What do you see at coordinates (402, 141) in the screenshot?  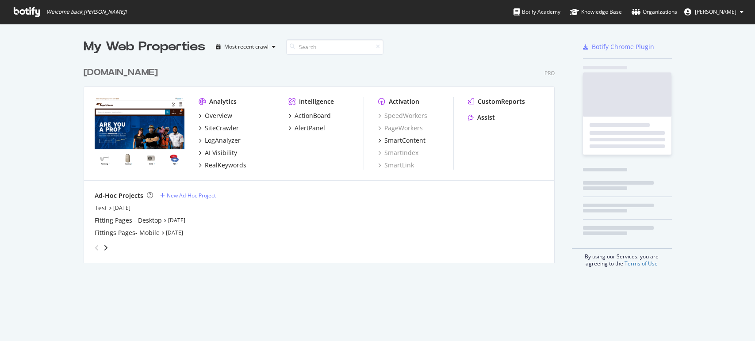 I see `a: SmartContent` at bounding box center [402, 141].